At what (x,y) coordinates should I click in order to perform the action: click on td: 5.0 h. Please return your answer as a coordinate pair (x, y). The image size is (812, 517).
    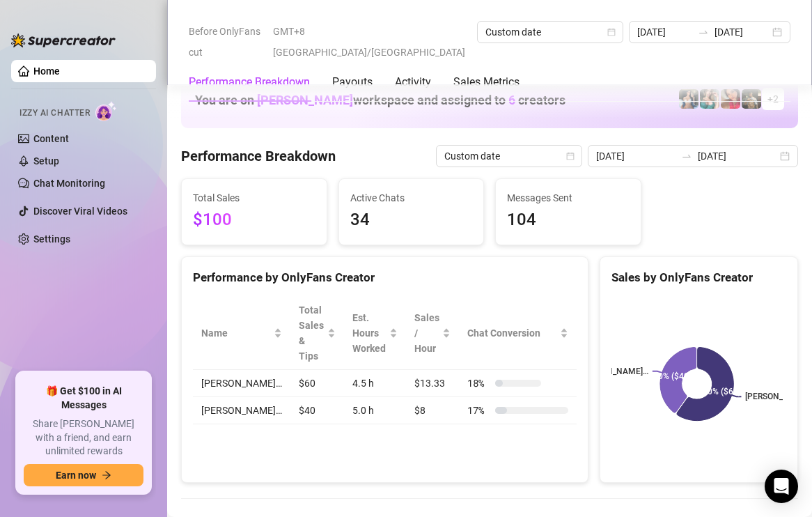
    Looking at the image, I should click on (375, 411).